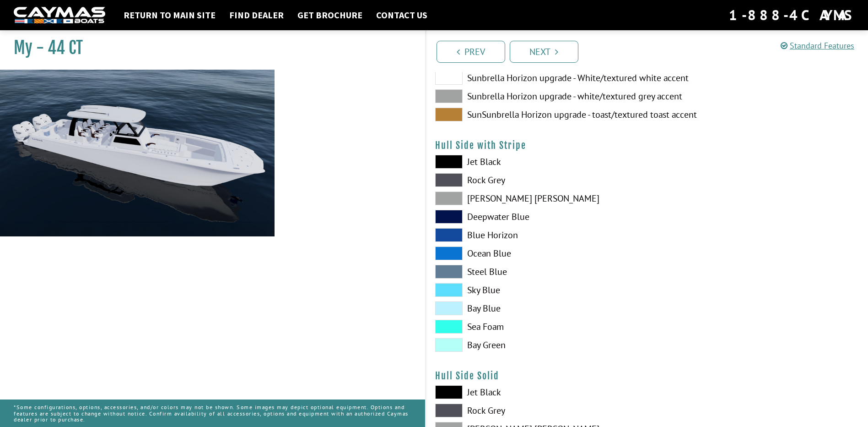  Describe the element at coordinates (647, 376) in the screenshot. I see `h4: Hull Side Solid` at that location.